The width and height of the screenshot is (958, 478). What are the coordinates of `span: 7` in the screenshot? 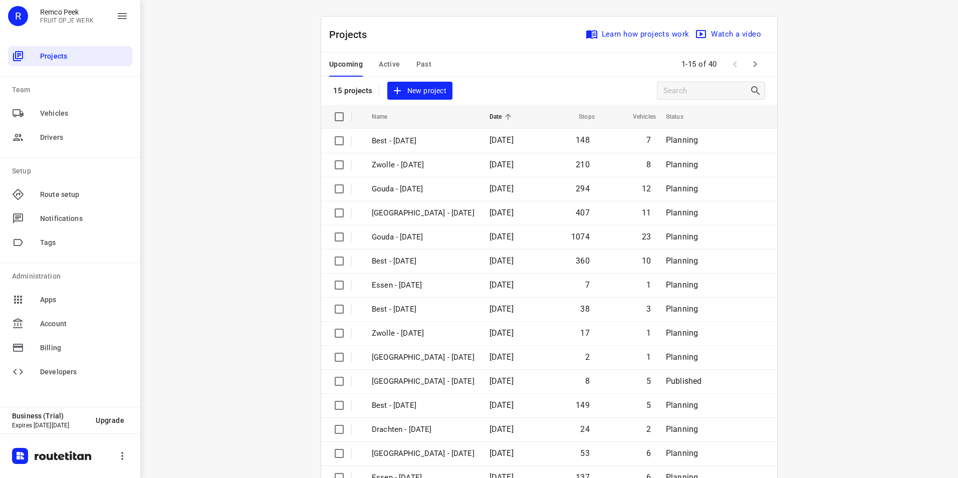 It's located at (587, 284).